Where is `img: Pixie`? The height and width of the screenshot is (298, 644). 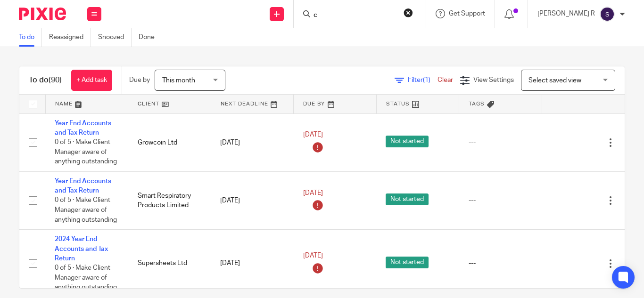 img: Pixie is located at coordinates (43, 14).